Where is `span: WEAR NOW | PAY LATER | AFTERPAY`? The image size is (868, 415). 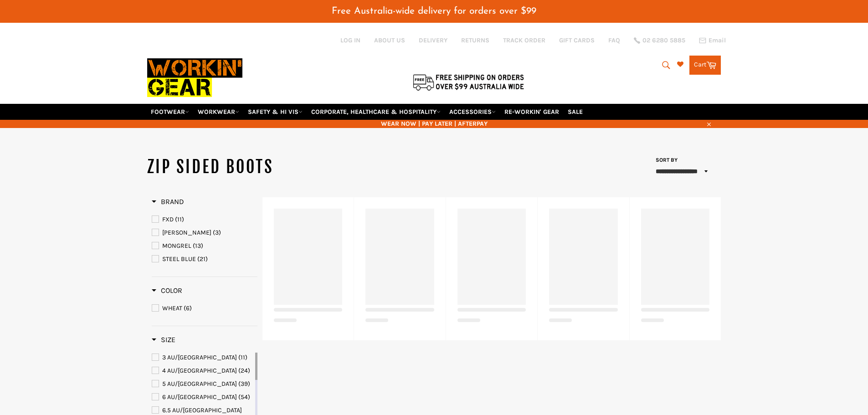
span: WEAR NOW | PAY LATER | AFTERPAY is located at coordinates (434, 124).